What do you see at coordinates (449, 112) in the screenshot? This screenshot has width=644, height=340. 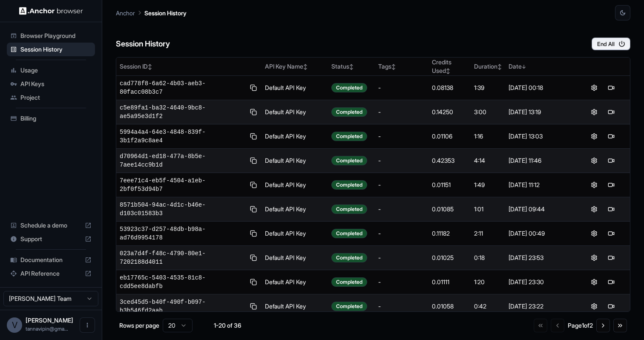 I see `div: 0.14250` at bounding box center [449, 112].